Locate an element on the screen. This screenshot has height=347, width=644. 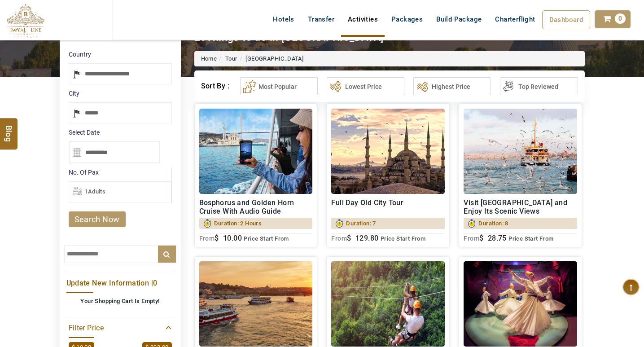
a: Build Package is located at coordinates (459, 19).